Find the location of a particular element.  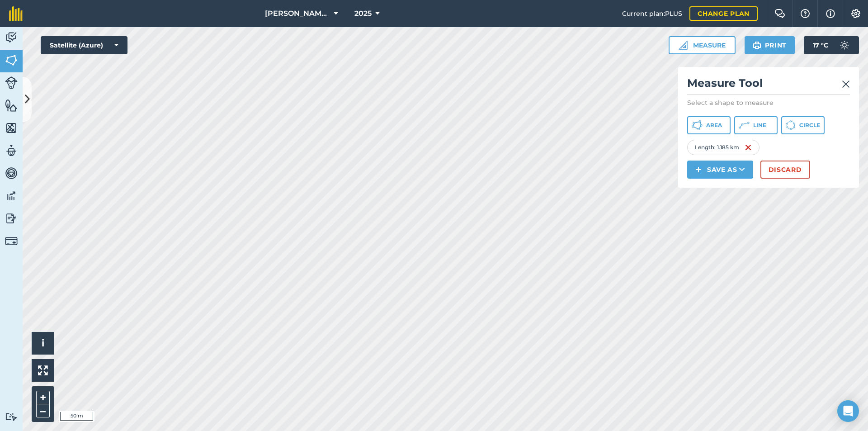

img: A cog icon is located at coordinates (856, 13).